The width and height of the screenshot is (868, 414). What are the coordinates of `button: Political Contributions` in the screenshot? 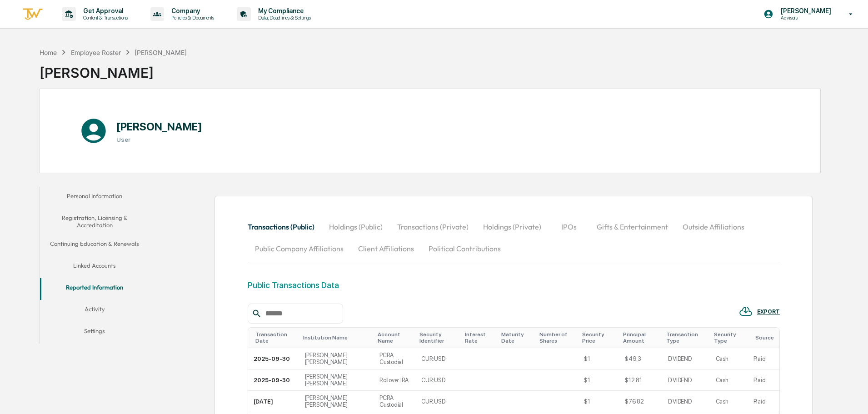 It's located at (464, 248).